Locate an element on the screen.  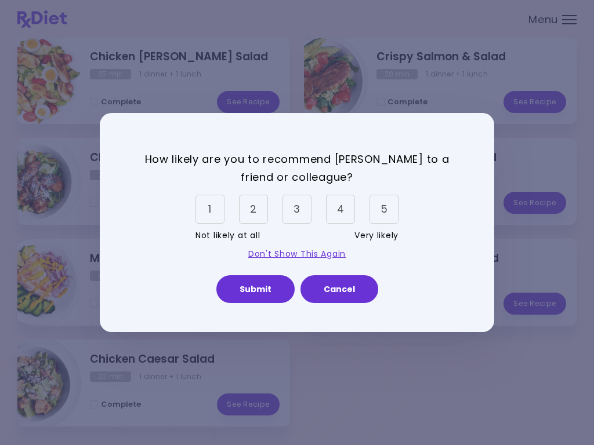
div: 1 is located at coordinates (210, 209).